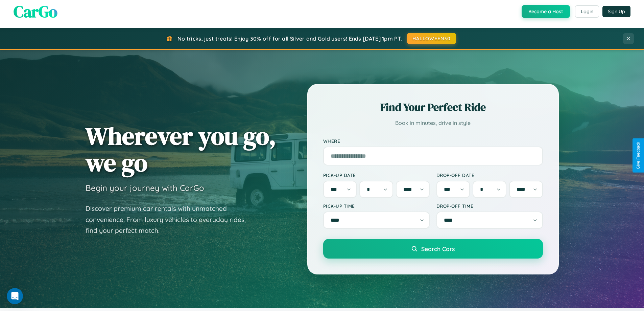  I want to click on button: Sign Up, so click(616, 11).